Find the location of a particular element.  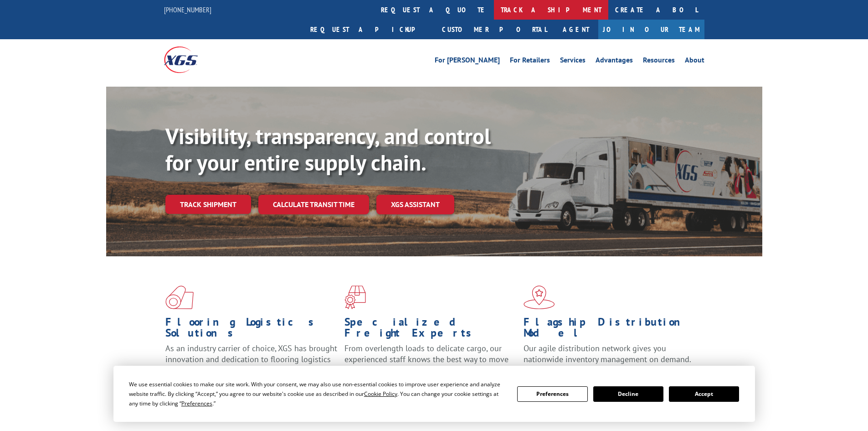

img: xgs-icon-focused-on-flooring-red is located at coordinates (355, 298).